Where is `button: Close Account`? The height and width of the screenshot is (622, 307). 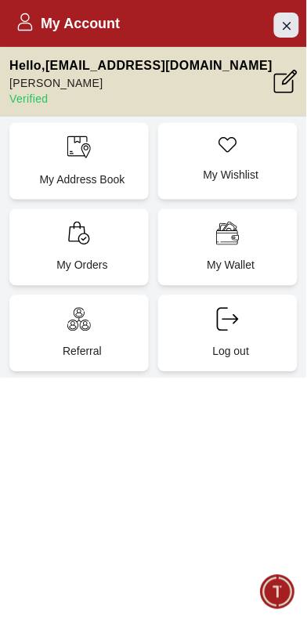 button: Close Account is located at coordinates (287, 25).